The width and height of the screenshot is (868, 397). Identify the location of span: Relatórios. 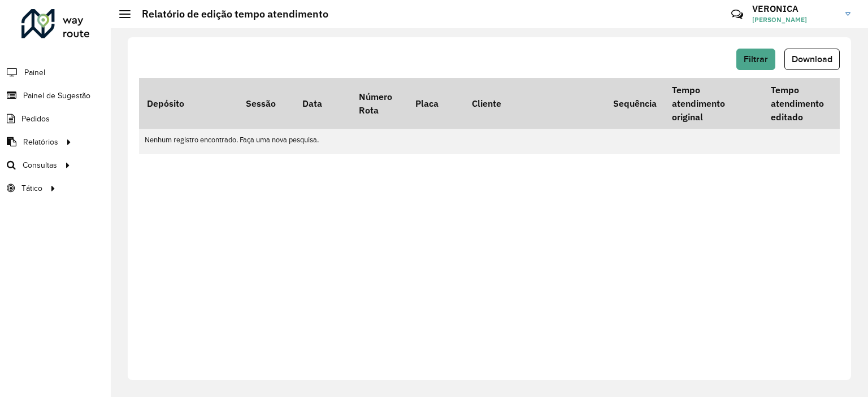
(40, 142).